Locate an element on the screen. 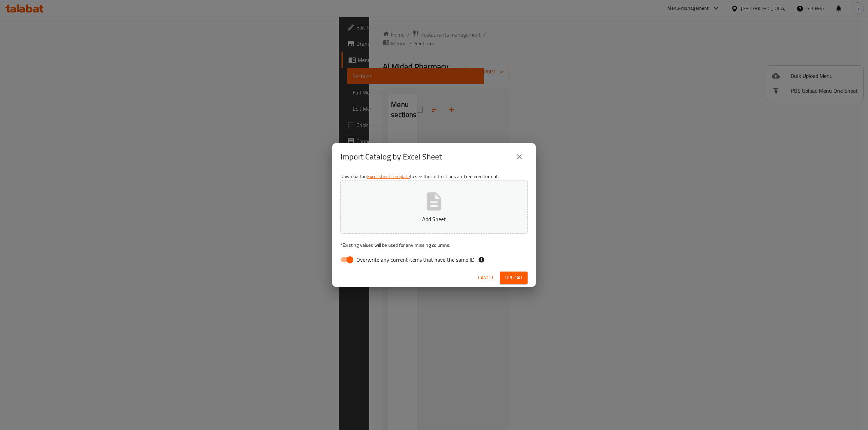 This screenshot has height=430, width=868. button: Add Sheet is located at coordinates (434, 207).